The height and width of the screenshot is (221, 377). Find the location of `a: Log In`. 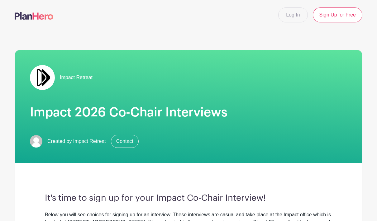

a: Log In is located at coordinates (293, 15).